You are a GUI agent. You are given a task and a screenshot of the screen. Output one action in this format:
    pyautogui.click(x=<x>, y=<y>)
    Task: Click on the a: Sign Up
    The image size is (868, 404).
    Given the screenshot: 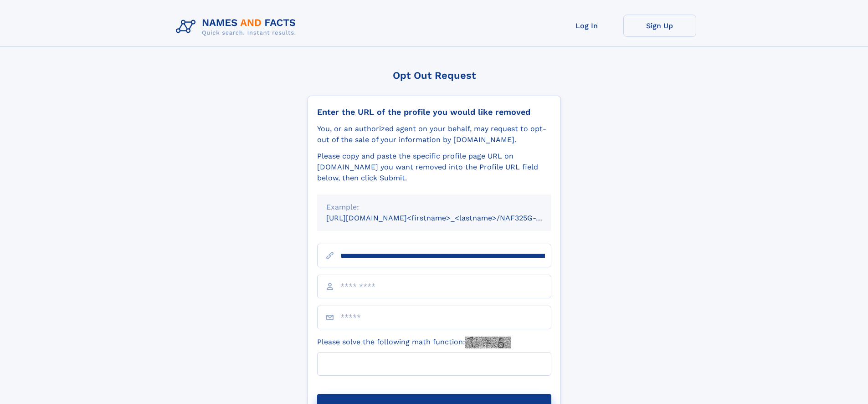 What is the action you would take?
    pyautogui.click(x=660, y=25)
    